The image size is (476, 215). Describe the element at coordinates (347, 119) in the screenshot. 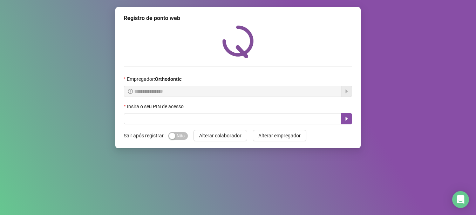

I see `span: caret-right` at that location.